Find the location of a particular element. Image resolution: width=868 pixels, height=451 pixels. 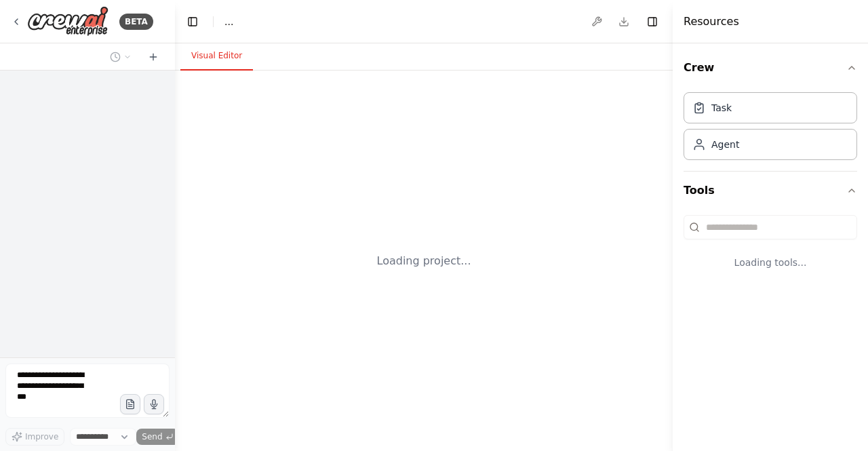

div: Tools is located at coordinates (771, 250).